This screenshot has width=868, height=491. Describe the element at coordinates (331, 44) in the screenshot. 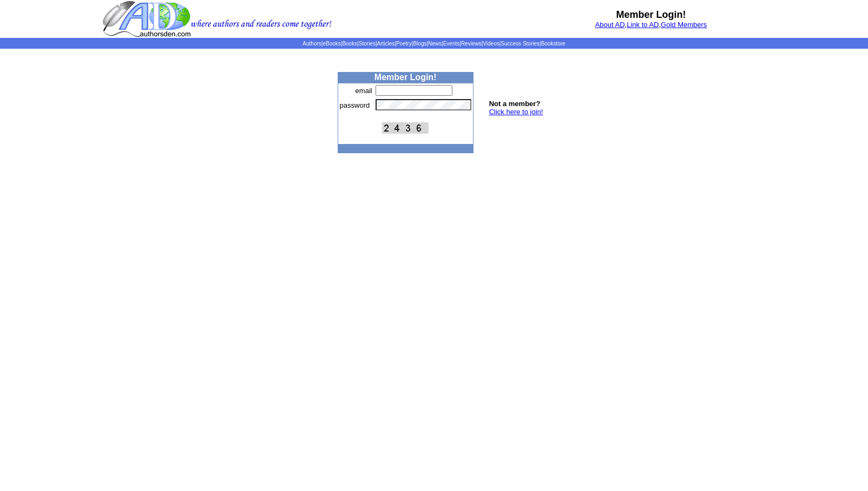

I see `a: eBooks` at that location.